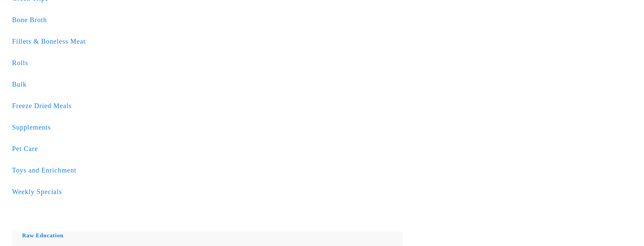 The width and height of the screenshot is (644, 246). What do you see at coordinates (205, 149) in the screenshot?
I see `a: Pet Care` at bounding box center [205, 149].